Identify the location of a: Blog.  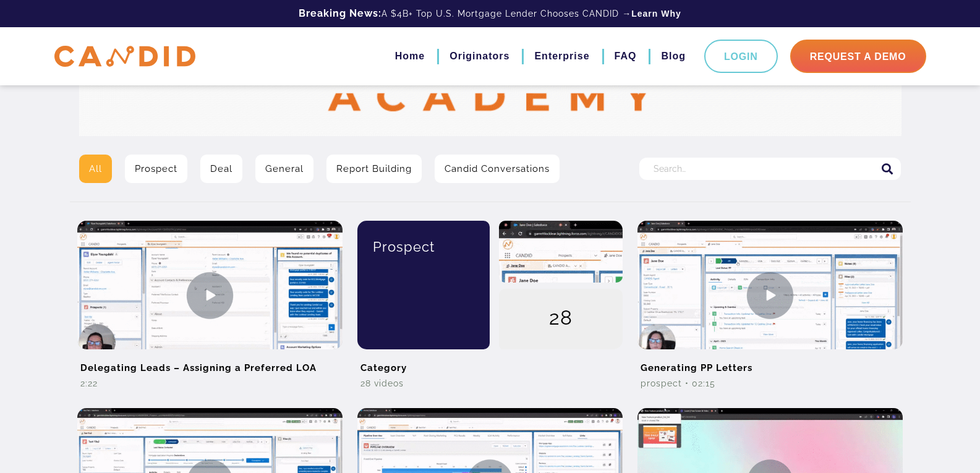
(673, 56).